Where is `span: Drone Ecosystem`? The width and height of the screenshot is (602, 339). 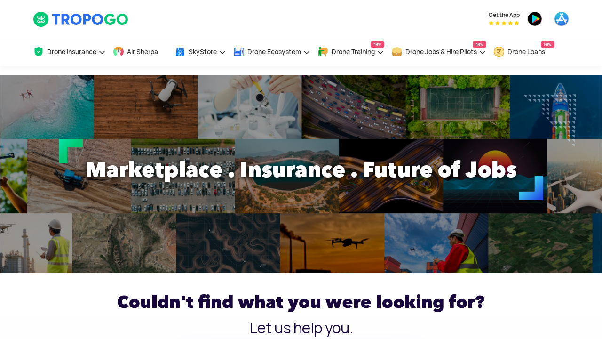
span: Drone Ecosystem is located at coordinates (274, 52).